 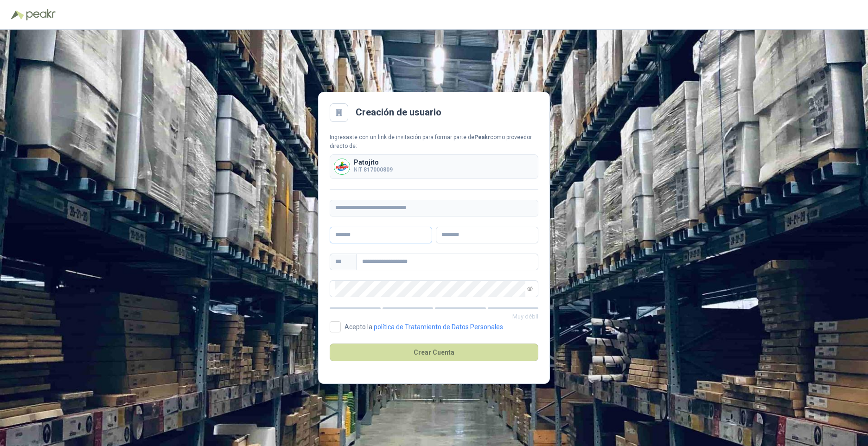 I want to click on span: eye-invisible, so click(x=530, y=289).